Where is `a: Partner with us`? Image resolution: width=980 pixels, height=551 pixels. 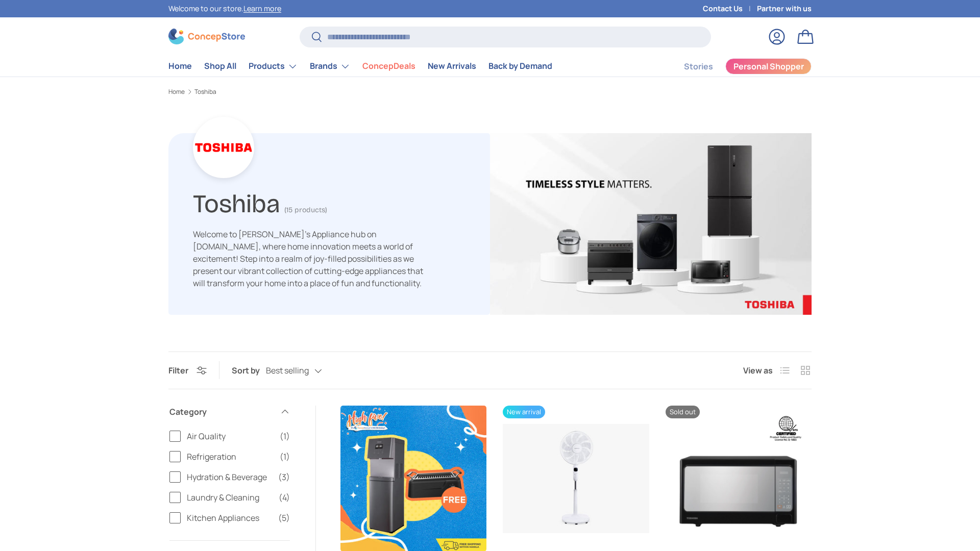
a: Partner with us is located at coordinates (783, 8).